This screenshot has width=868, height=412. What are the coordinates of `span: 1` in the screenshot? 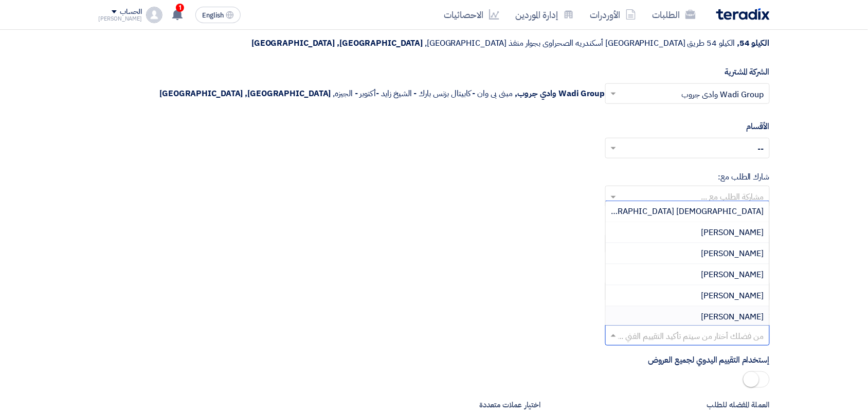 It's located at (180, 8).